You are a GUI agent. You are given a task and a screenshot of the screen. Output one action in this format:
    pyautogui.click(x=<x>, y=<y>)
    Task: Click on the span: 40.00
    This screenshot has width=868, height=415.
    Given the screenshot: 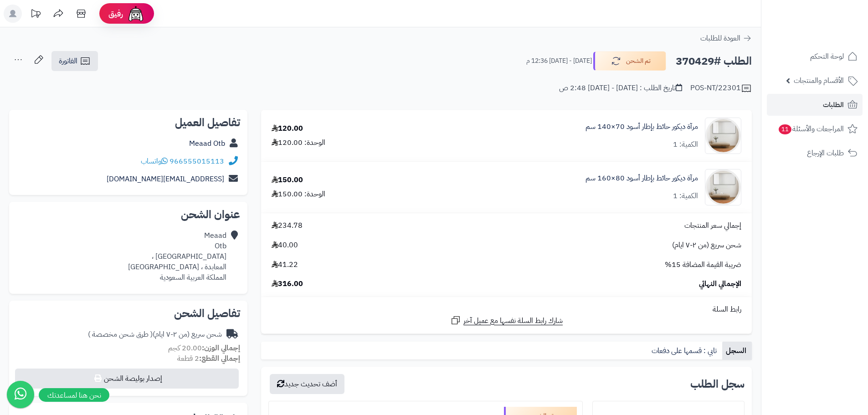 What is the action you would take?
    pyautogui.click(x=285, y=245)
    